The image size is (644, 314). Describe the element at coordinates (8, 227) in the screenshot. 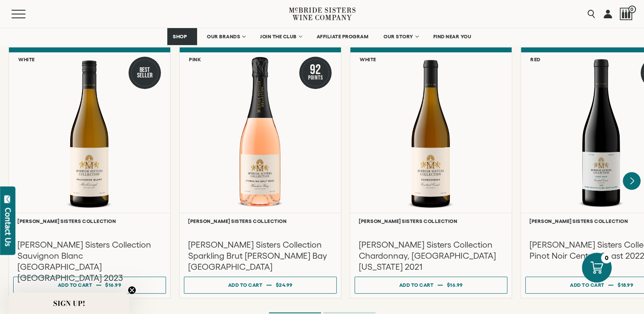

I see `div: Contact Us` at that location.